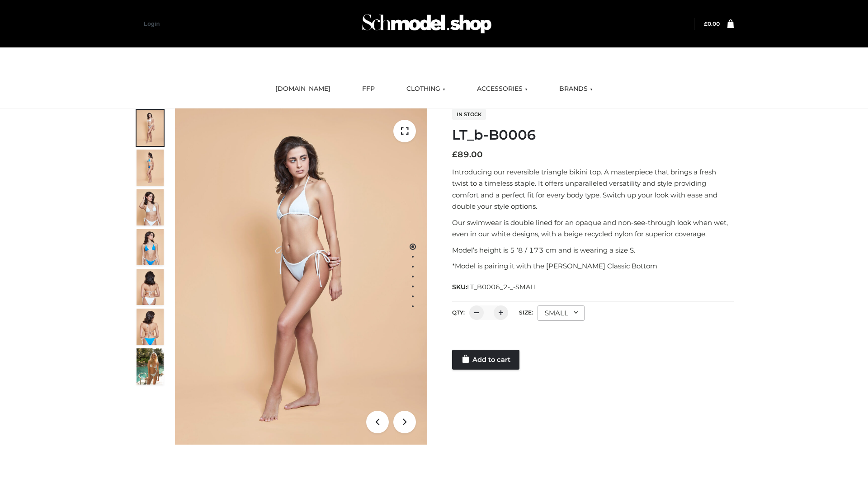  I want to click on img: Arieltop_CloudNine_AzureSky2.jpg, so click(150, 367).